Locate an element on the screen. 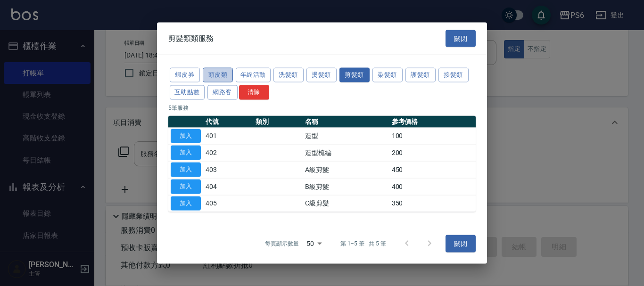 This screenshot has height=286, width=644. th: 代號 is located at coordinates (228, 122).